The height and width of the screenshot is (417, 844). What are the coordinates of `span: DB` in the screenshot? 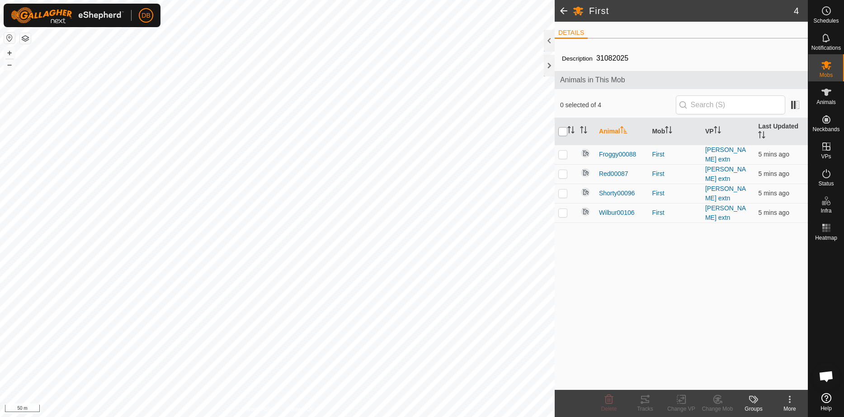 It's located at (146, 15).